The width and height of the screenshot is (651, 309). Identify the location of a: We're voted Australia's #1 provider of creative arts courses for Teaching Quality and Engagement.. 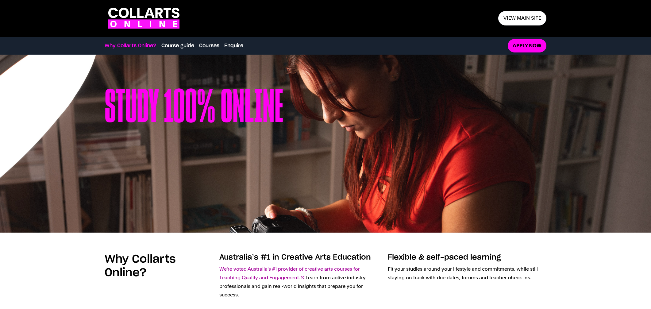
(290, 273).